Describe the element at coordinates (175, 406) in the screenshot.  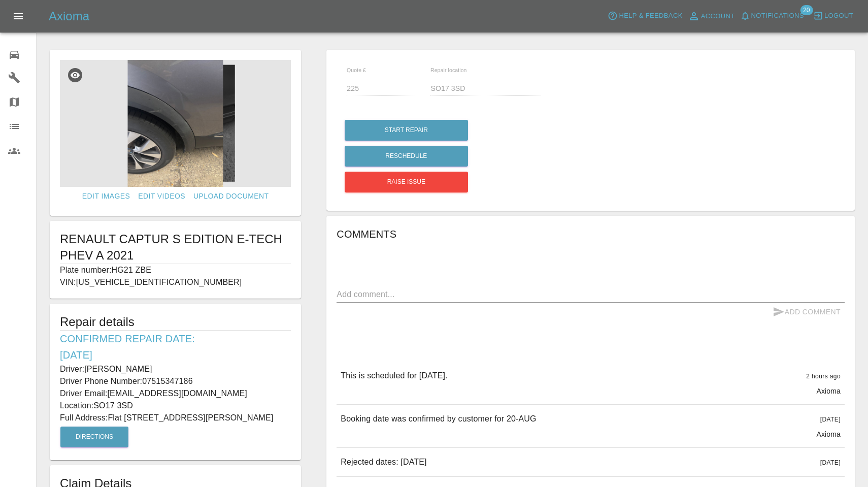
I see `p: Location: SO17 3SD` at that location.